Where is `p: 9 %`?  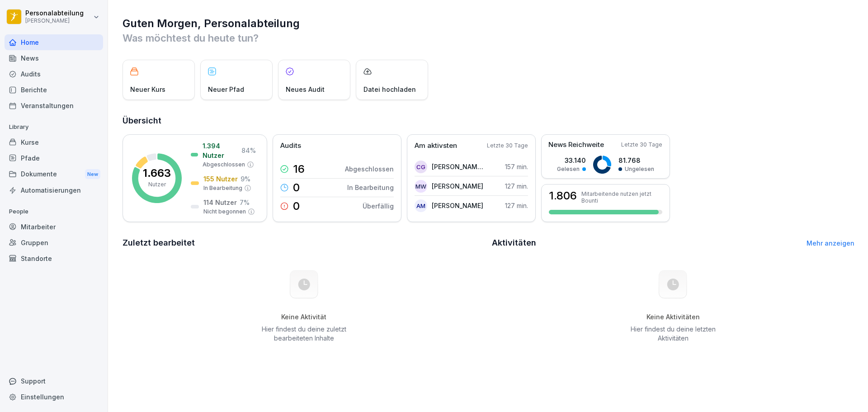 p: 9 % is located at coordinates (245, 179).